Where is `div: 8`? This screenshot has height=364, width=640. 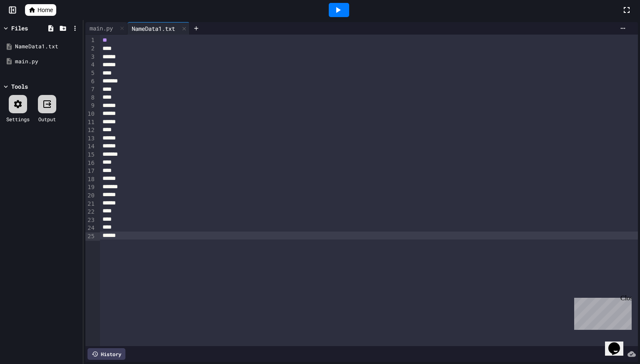
div: 8 is located at coordinates (91, 98).